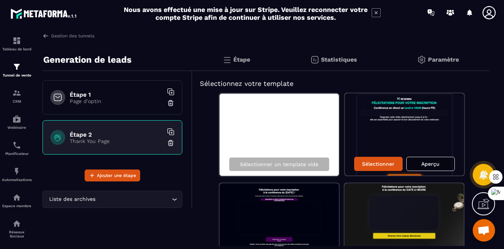 Image resolution: width=504 pixels, height=249 pixels. I want to click on a: formationformationCRM, so click(17, 96).